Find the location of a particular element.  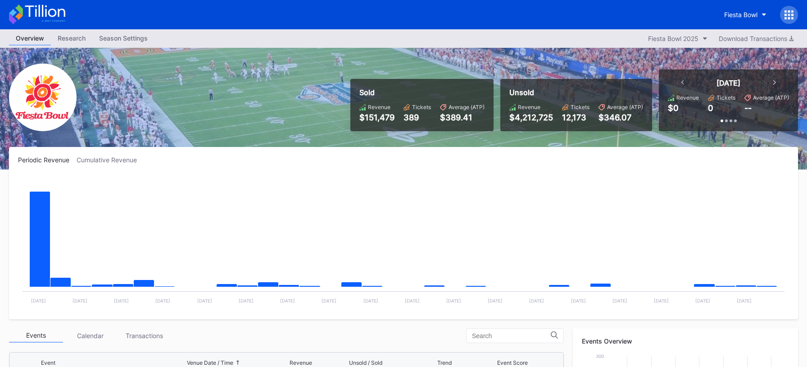

div: Events Overview is located at coordinates (685, 340).